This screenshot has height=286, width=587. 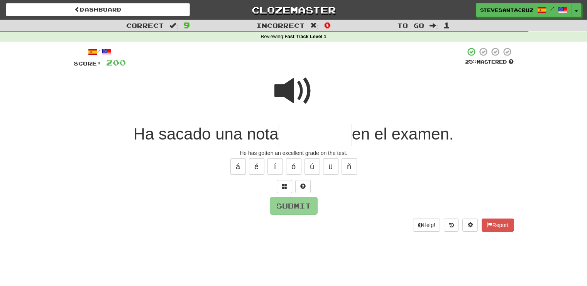 What do you see at coordinates (303, 187) in the screenshot?
I see `button: Single letter hint - you only get 1 per sentence and score half the points! alt+h` at bounding box center [303, 187].